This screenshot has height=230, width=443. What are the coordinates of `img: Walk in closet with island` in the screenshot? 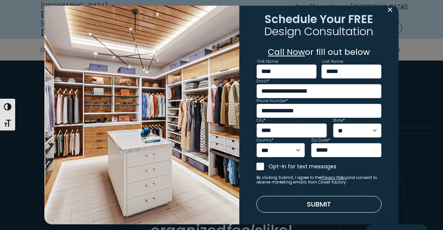 It's located at (142, 113).